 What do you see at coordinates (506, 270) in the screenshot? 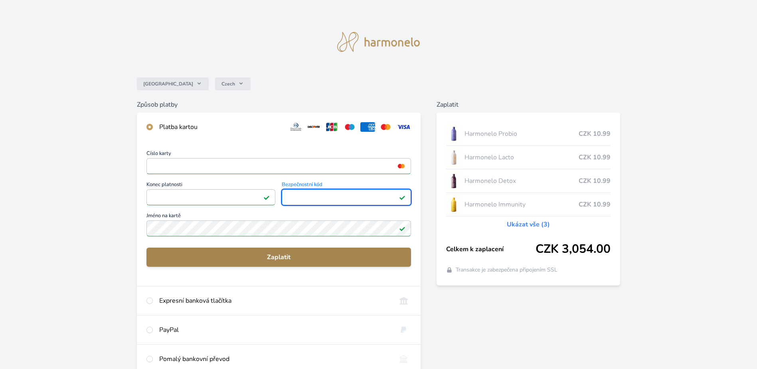
I see `span: Transakce je zabezpečena připojením SSL` at bounding box center [506, 270].